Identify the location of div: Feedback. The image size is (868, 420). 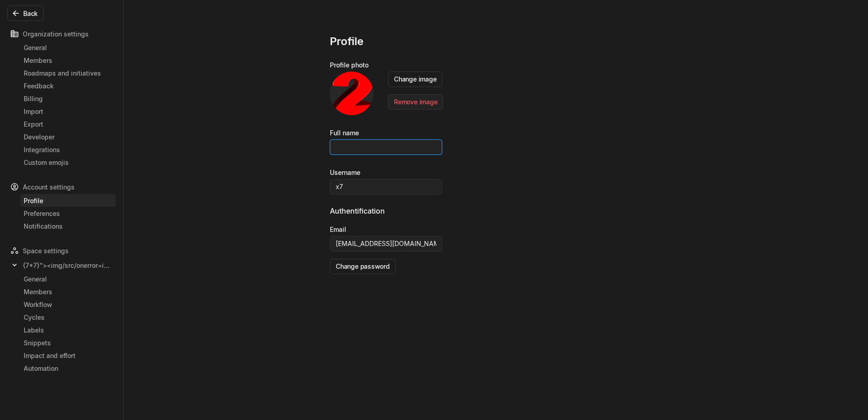
(68, 85).